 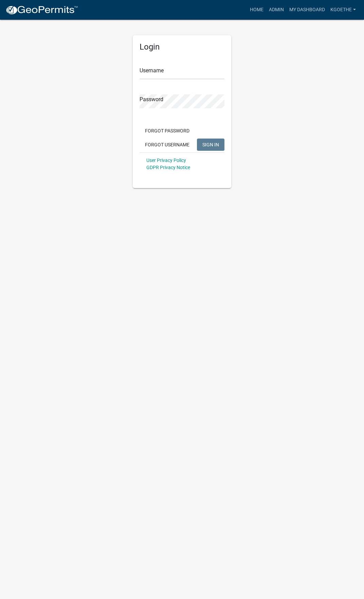 I want to click on button: SIGN IN, so click(x=210, y=145).